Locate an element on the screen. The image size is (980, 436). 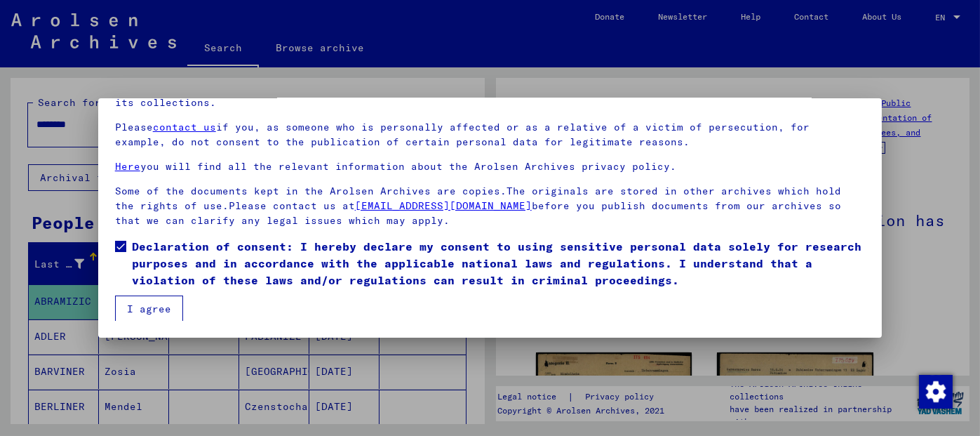
a: contact us is located at coordinates (185, 127).